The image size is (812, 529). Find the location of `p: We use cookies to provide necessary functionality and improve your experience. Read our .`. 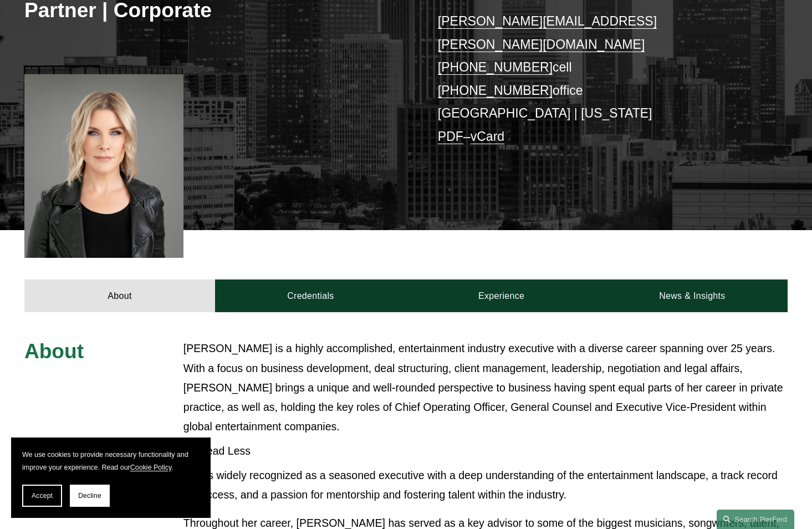

p: We use cookies to provide necessary functionality and improve your experience. Read our . is located at coordinates (111, 461).